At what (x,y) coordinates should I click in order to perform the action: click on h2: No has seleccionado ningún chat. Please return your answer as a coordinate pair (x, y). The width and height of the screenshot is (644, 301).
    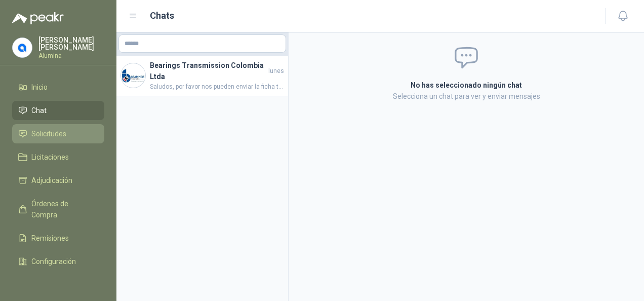
    Looking at the image, I should click on (467, 85).